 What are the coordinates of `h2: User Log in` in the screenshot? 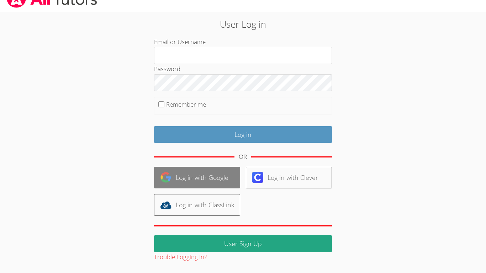 It's located at (243, 24).